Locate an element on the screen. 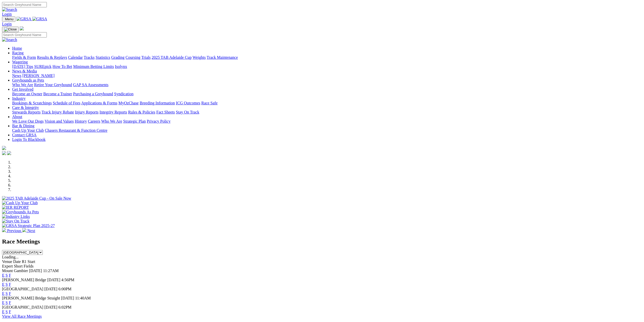 The height and width of the screenshot is (322, 644). a: Bar & Dining is located at coordinates (23, 126).